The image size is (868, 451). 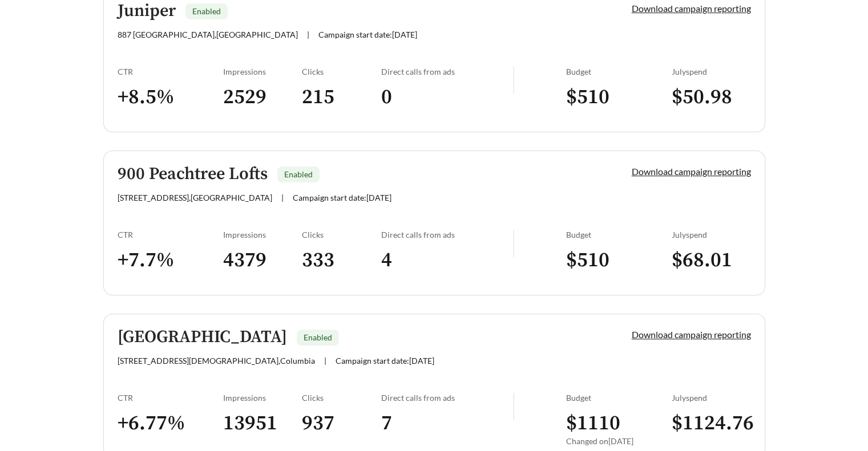 What do you see at coordinates (262, 97) in the screenshot?
I see `h3: 2529` at bounding box center [262, 97].